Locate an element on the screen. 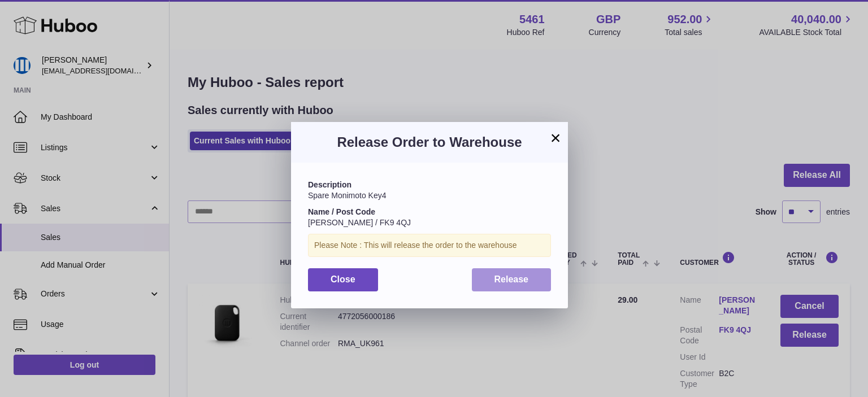 The height and width of the screenshot is (397, 868). span: Spare Monimoto Key4 is located at coordinates (347, 196).